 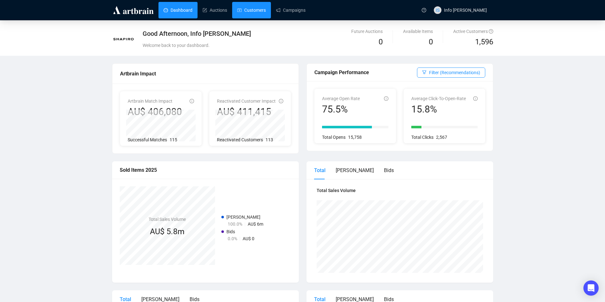 I want to click on a: Customers, so click(x=251, y=10).